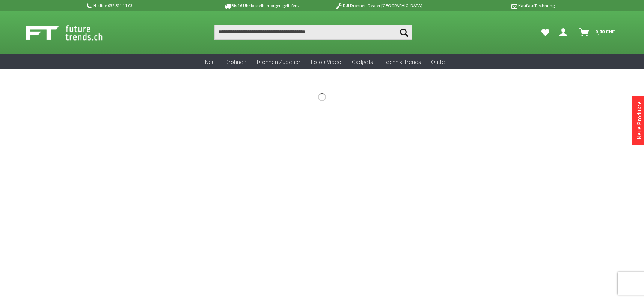  What do you see at coordinates (565, 32) in the screenshot?
I see `a: Dein Konto` at bounding box center [565, 32].